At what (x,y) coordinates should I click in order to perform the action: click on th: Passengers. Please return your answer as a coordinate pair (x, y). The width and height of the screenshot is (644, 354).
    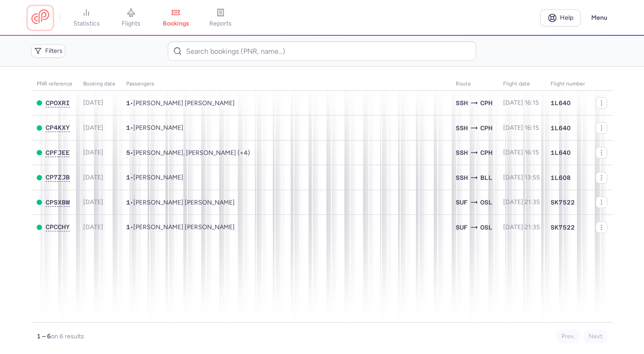
    Looking at the image, I should click on (285, 84).